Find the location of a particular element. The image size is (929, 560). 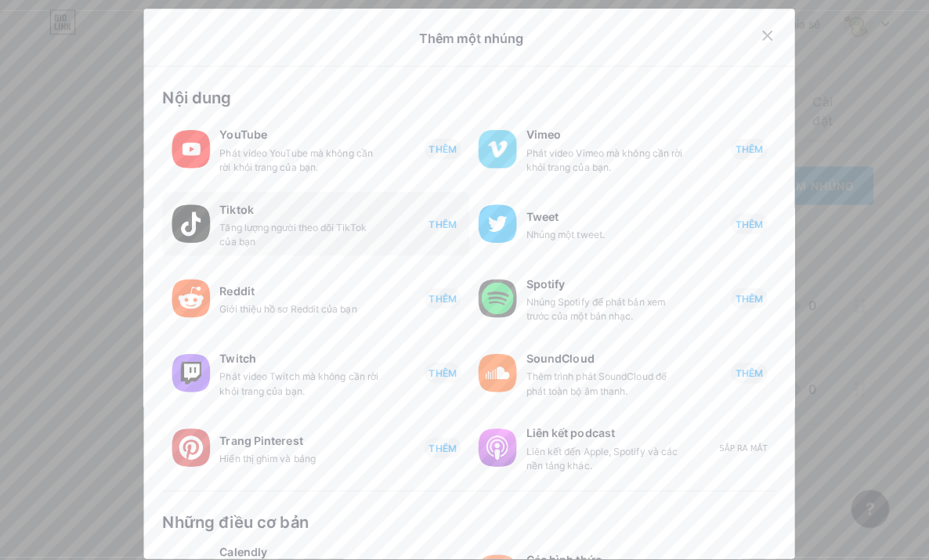

div: SẮP RA MẮT is located at coordinates (735, 441).